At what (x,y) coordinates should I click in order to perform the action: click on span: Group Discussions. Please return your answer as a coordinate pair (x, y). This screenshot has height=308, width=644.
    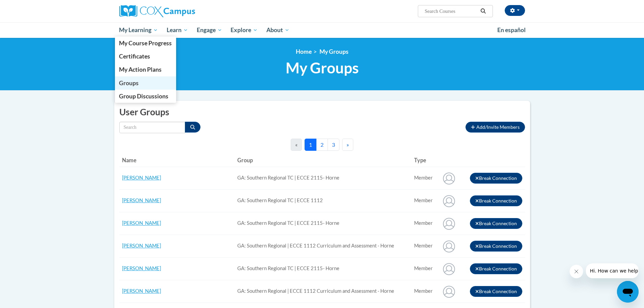
    Looking at the image, I should click on (144, 96).